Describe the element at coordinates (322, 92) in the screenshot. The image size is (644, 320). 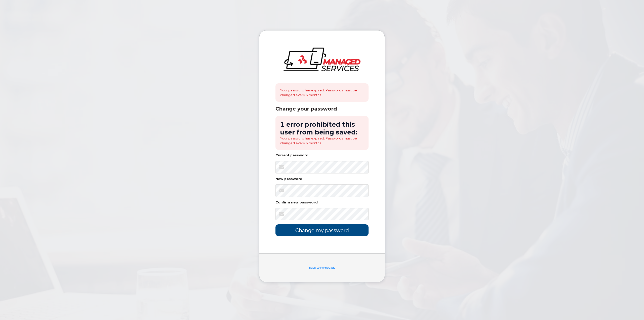
I see `div: Your password has expired. Passwords must be changed every 6 months.` at that location.